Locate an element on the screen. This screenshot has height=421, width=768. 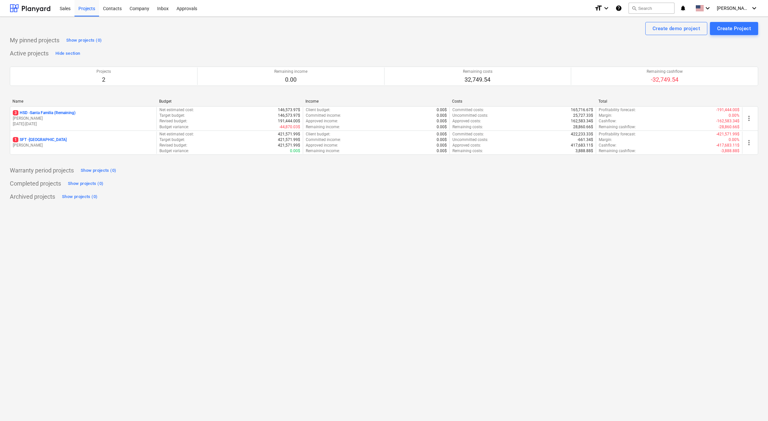
p: Remaining costs is located at coordinates (477, 71).